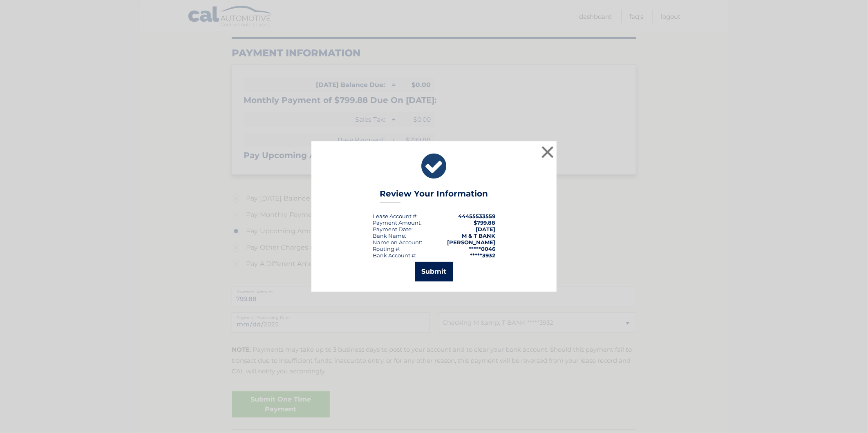 The image size is (868, 433). I want to click on strong: M & T BANK, so click(479, 236).